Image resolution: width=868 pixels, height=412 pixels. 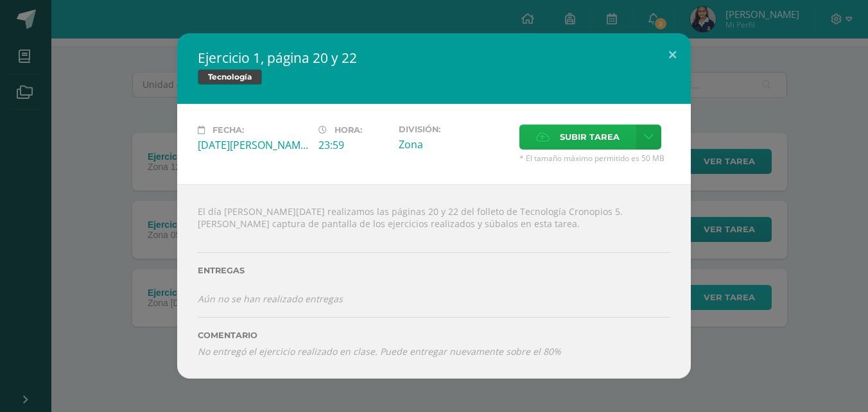 I want to click on i: Aún no se han realizado entregas, so click(x=270, y=299).